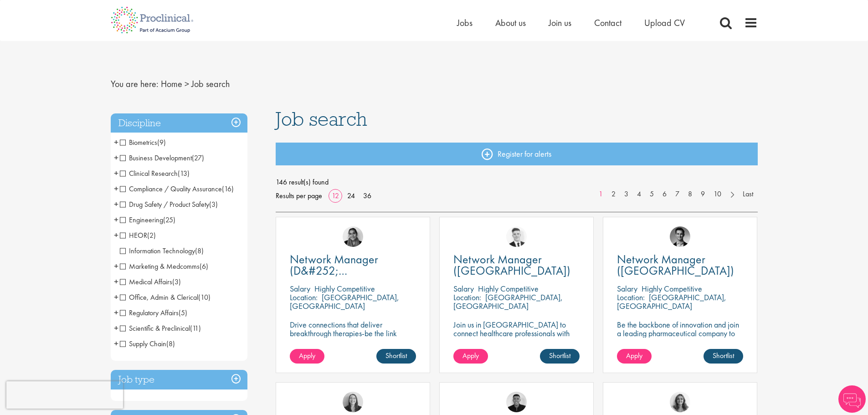 The height and width of the screenshot is (415, 868). Describe the element at coordinates (510, 23) in the screenshot. I see `a: About us` at that location.